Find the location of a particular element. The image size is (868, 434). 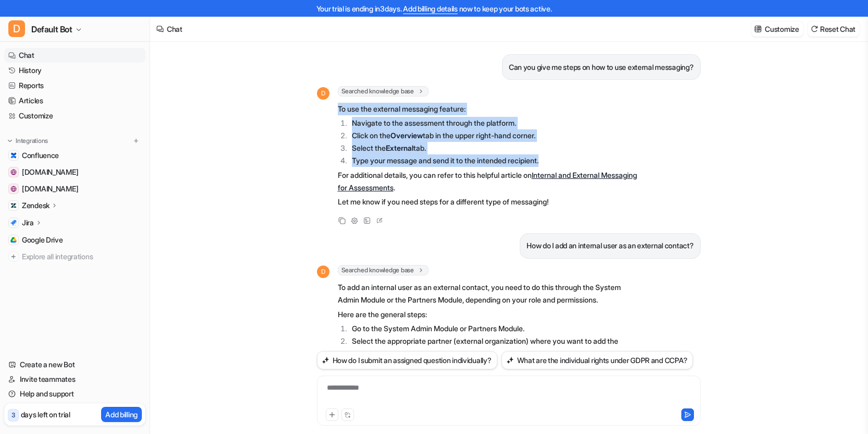

p: Let me know if you need steps for a different type of messaging! is located at coordinates (490, 202).